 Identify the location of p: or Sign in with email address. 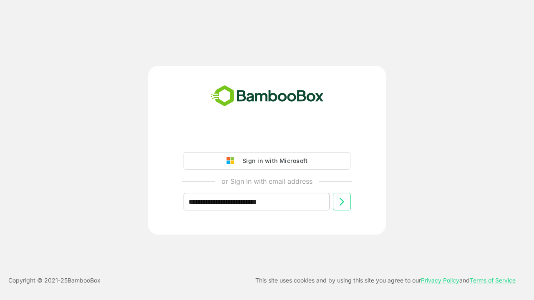
(267, 182).